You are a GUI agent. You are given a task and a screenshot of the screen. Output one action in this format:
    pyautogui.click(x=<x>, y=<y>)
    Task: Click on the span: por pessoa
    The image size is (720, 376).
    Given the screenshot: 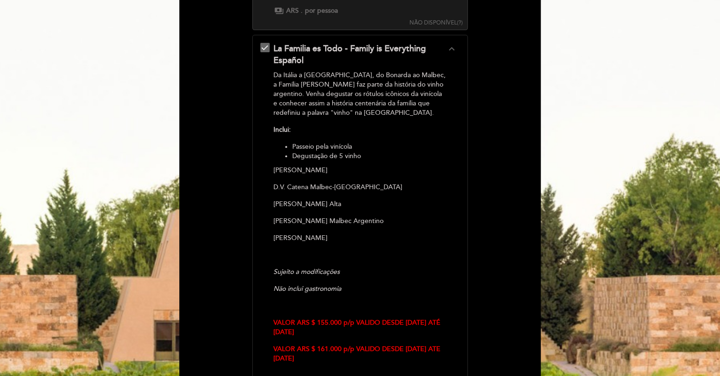 What is the action you would take?
    pyautogui.click(x=321, y=11)
    